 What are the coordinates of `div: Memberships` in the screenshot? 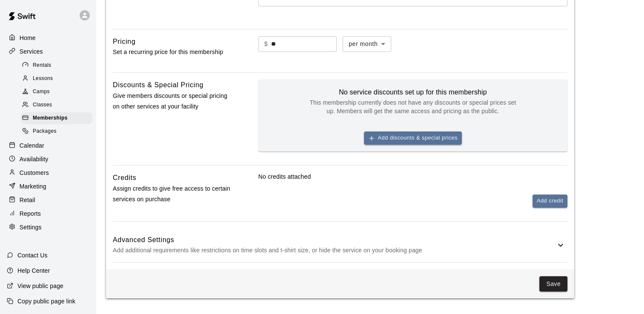 It's located at (56, 118).